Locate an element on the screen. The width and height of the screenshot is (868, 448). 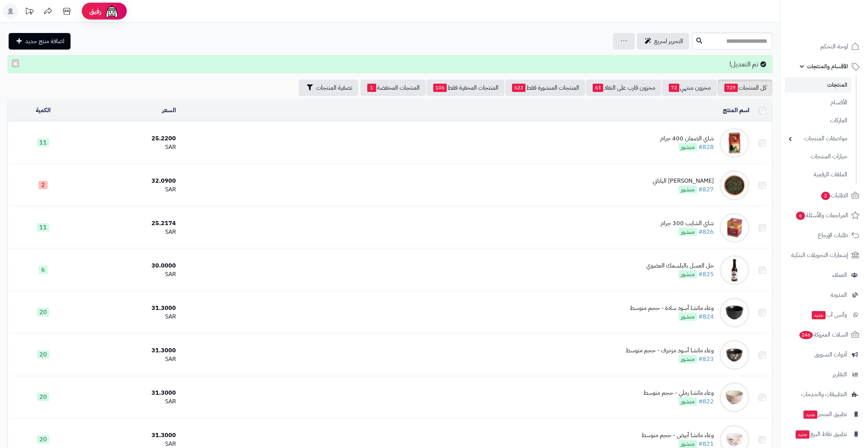
a: #827 is located at coordinates (706, 190).